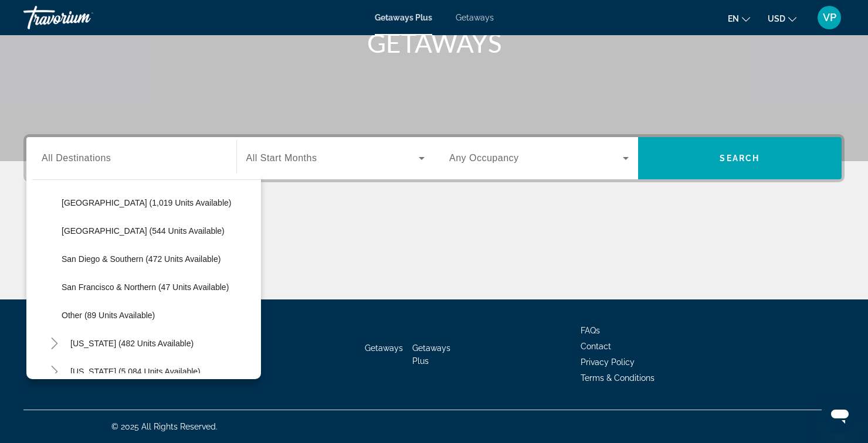  I want to click on button: San Francisco & Northern (47 units available), so click(158, 287).